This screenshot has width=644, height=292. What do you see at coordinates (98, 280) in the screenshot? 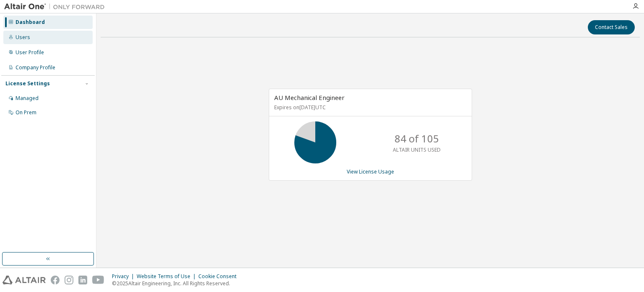
I see `img: youtube.svg` at bounding box center [98, 280].